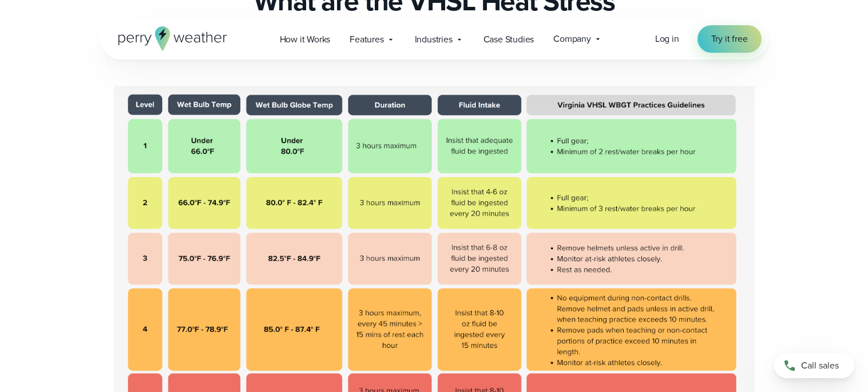 The width and height of the screenshot is (868, 392). I want to click on a: Try it free, so click(729, 39).